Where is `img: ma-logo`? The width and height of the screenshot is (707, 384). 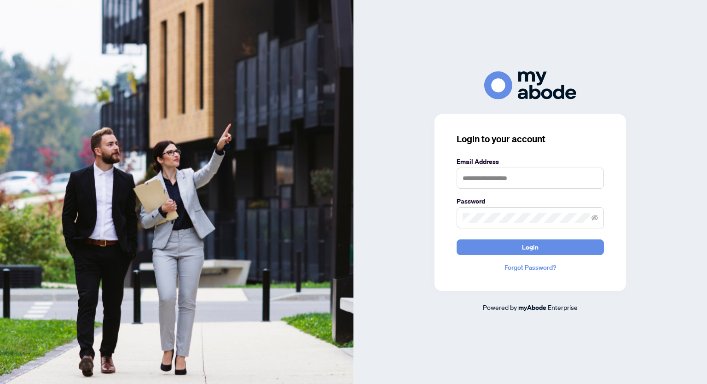 img: ma-logo is located at coordinates (530, 85).